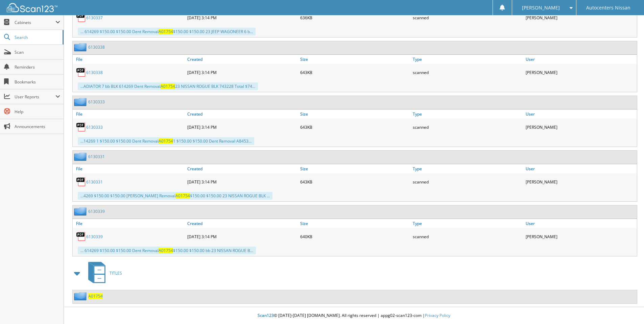  What do you see at coordinates (167, 251) in the screenshot?
I see `div: ... 614269 $150.00 $150.00 Dent Removal $150.00 $150.00 bb 23 NISSAN ROGUE B...` at bounding box center [167, 251].